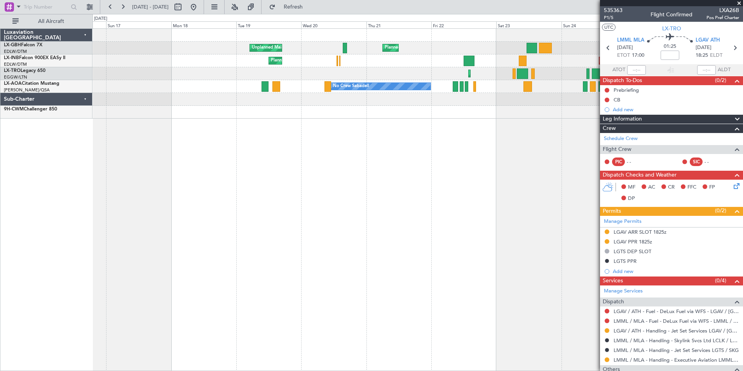 This screenshot has height=371, width=743. Describe the element at coordinates (14, 109) in the screenshot. I see `span: 9H-CWM` at that location.